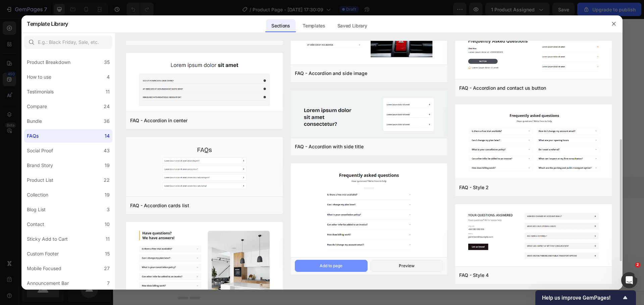 The width and height of the screenshot is (644, 305). What do you see at coordinates (281, 26) in the screenshot?
I see `div: Sections` at bounding box center [281, 26].